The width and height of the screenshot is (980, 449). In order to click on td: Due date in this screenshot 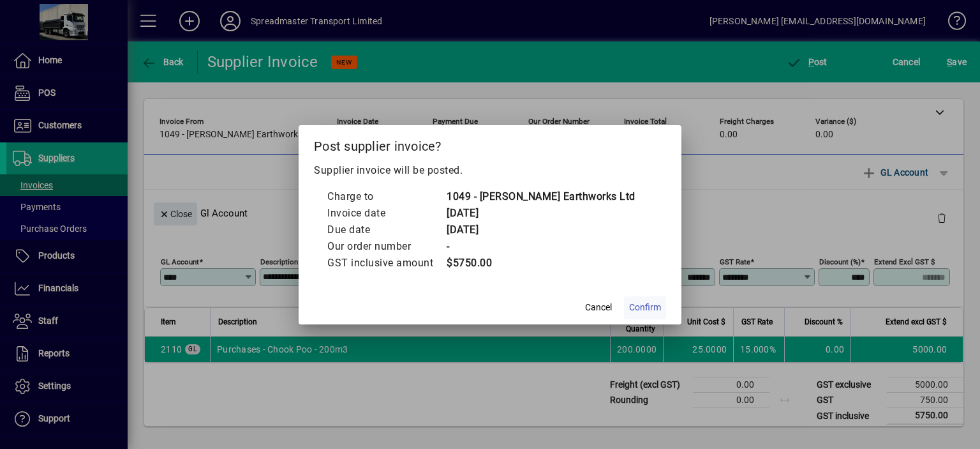, I will do `click(386, 230)`.